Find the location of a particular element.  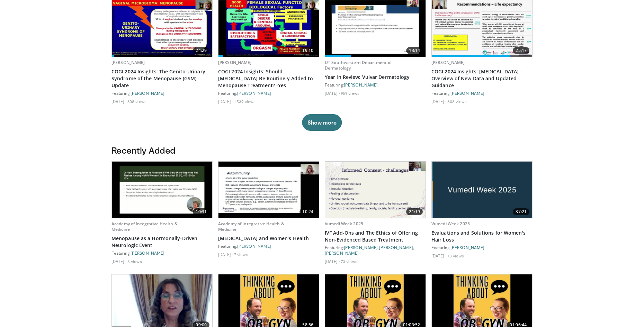

span: 24:29 is located at coordinates (201, 51).